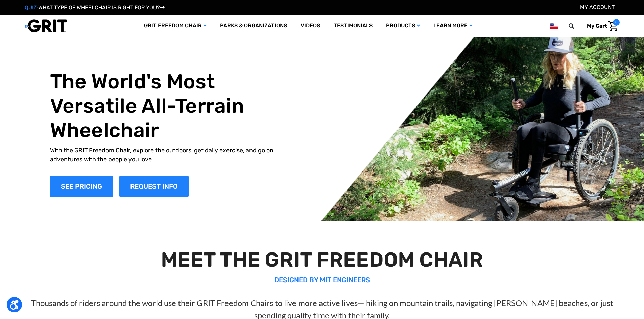 The height and width of the screenshot is (319, 644). What do you see at coordinates (554, 26) in the screenshot?
I see `img: us.png` at bounding box center [554, 26].